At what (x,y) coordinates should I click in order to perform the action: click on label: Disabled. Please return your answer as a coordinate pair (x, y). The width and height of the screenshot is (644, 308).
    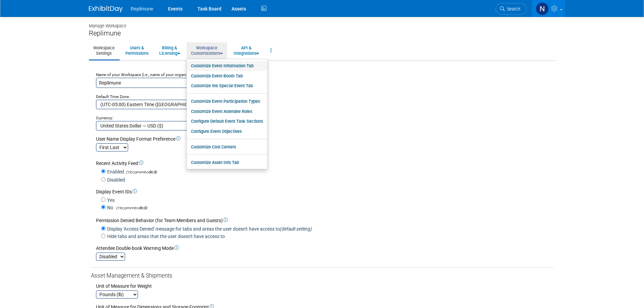
    Looking at the image, I should click on (115, 180).